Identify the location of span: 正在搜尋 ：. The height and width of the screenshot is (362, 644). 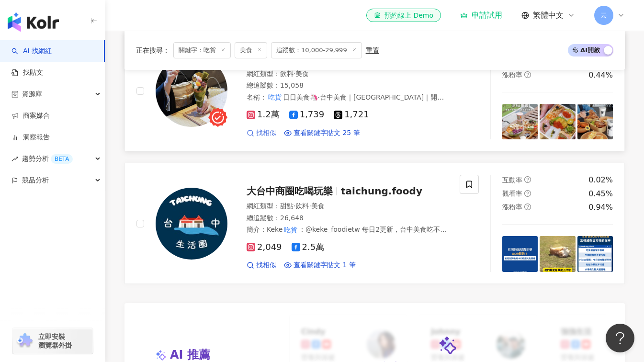
(153, 51).